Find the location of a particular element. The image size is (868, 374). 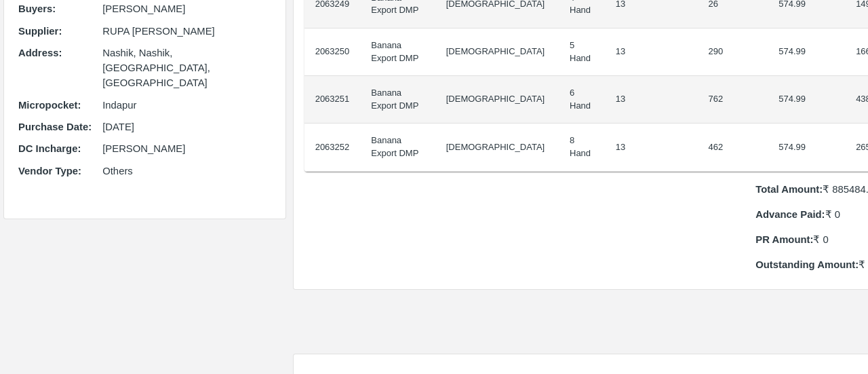

p: Indapur is located at coordinates (186, 105).